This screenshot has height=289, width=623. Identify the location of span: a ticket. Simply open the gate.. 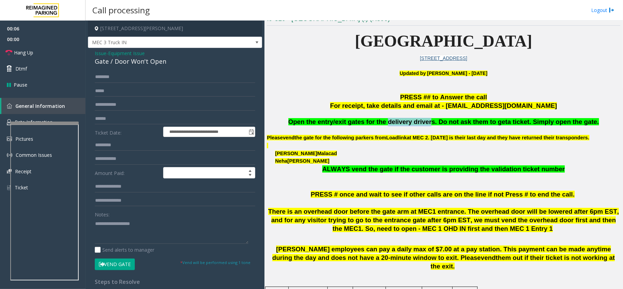
(553, 122).